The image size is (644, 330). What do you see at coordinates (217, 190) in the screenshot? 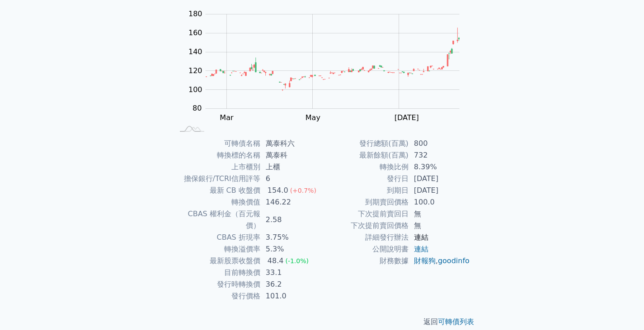
I see `td: 最新 CB 收盤價` at bounding box center [217, 190].